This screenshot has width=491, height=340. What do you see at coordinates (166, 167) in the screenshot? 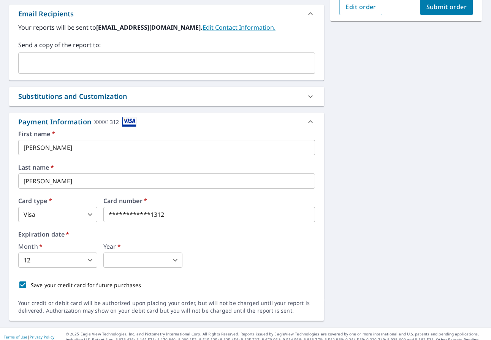
I see `label: Last name` at bounding box center [166, 167].